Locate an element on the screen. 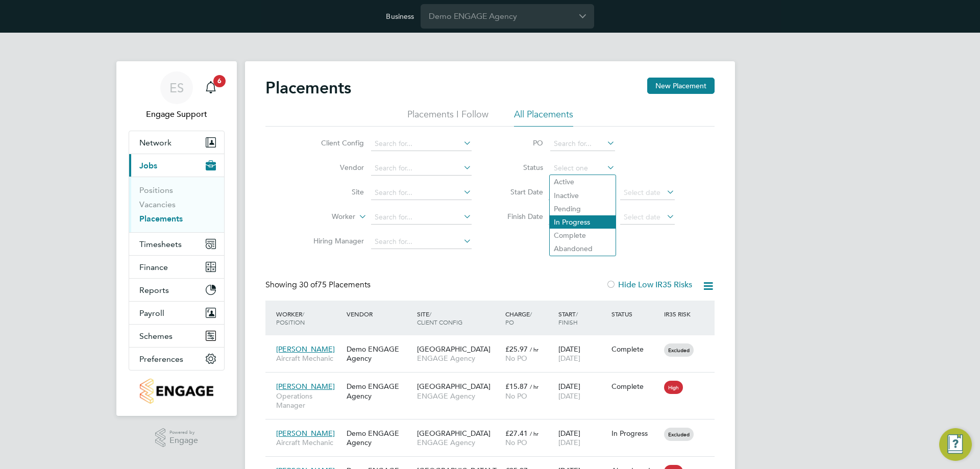 This screenshot has height=469, width=980. button: Finance is located at coordinates (177, 267).